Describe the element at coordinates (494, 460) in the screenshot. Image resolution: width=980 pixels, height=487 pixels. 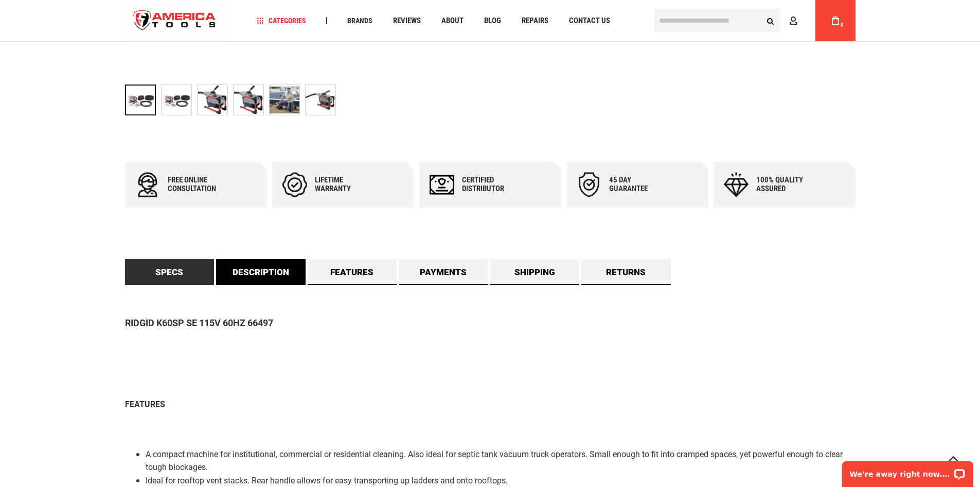
I see `span: A compact machine for institutional, commercial or residential cleaning. Also ideal for septic ta...` at that location.